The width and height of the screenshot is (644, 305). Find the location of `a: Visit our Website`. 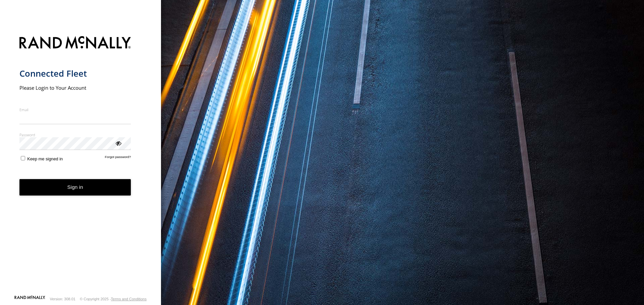

a: Visit our Website is located at coordinates (30, 299).